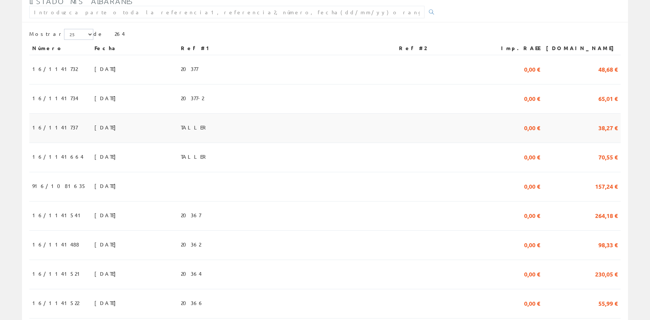  I want to click on span: 16/1141522, so click(56, 303).